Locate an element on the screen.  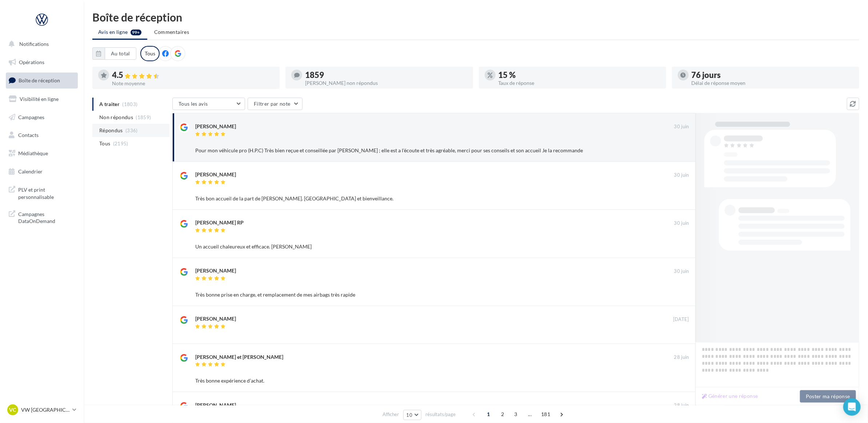
button: Tous les avis is located at coordinates (209, 104).